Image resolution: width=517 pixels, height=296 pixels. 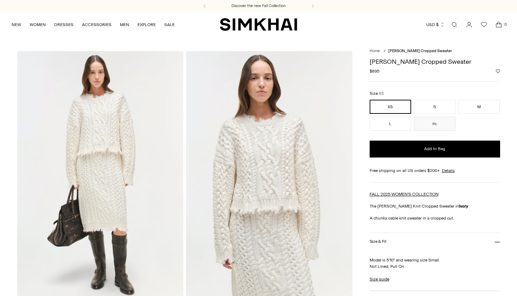 I want to click on a: Wishlist, so click(x=484, y=25).